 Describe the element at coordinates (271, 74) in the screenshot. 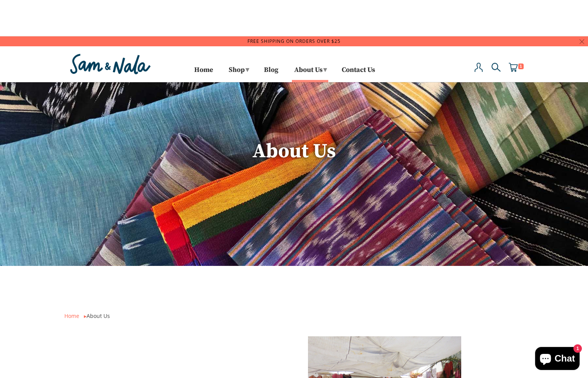

I see `a: Blog` at that location.